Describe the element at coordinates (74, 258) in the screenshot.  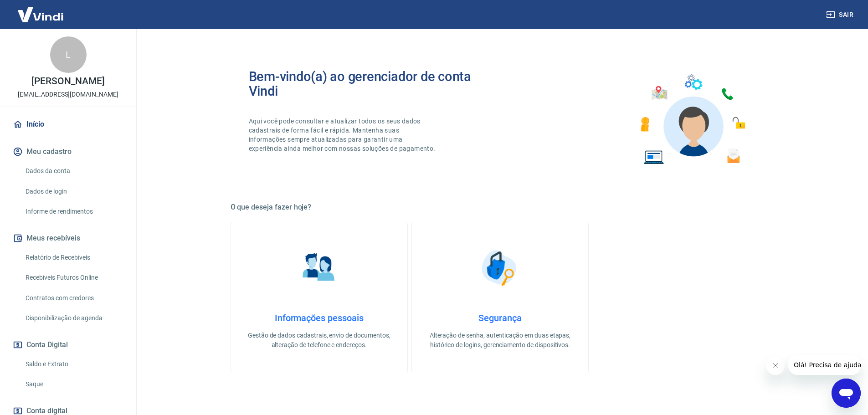
I see `a: Relatório de Recebíveis` at that location.